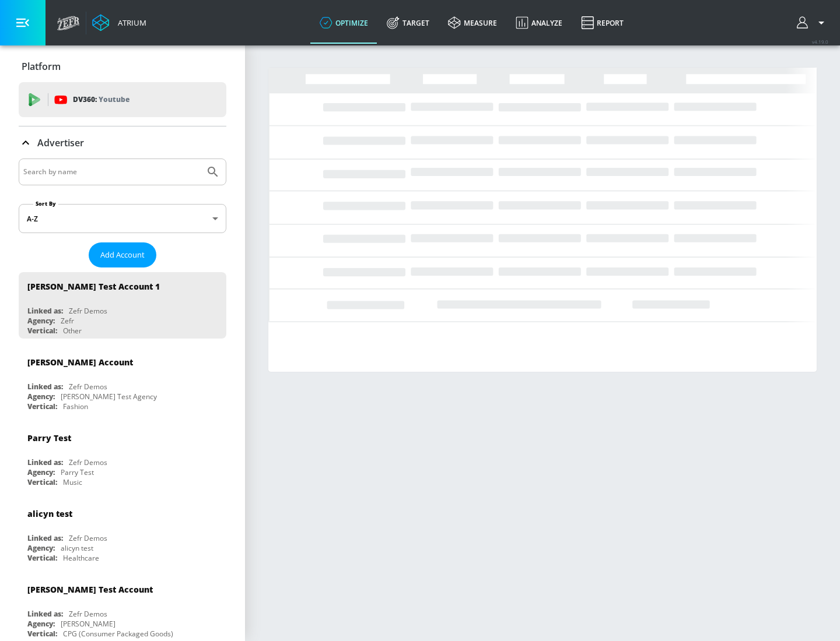 This screenshot has height=641, width=840. What do you see at coordinates (41, 67) in the screenshot?
I see `p: Platform` at bounding box center [41, 67].